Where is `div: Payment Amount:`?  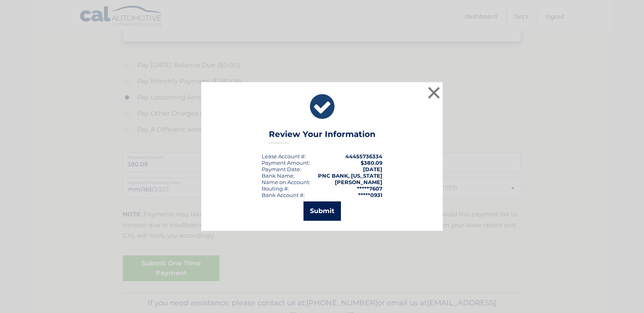
div: Payment Amount: is located at coordinates (286, 163).